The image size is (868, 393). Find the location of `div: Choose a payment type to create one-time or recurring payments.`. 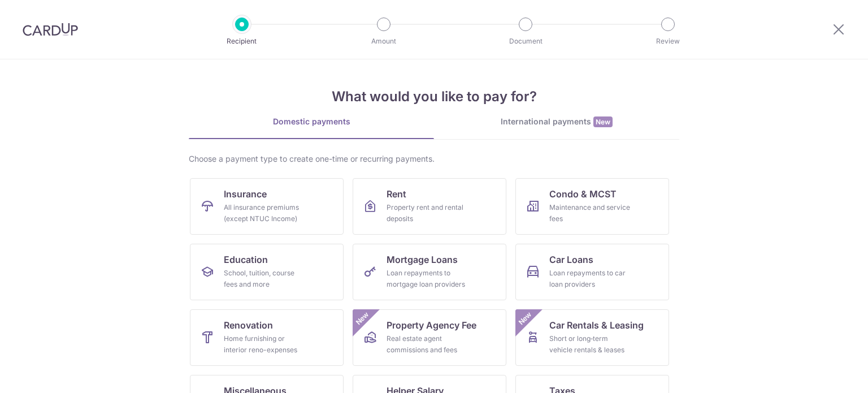

div: Choose a payment type to create one-time or recurring payments. is located at coordinates (434, 159).